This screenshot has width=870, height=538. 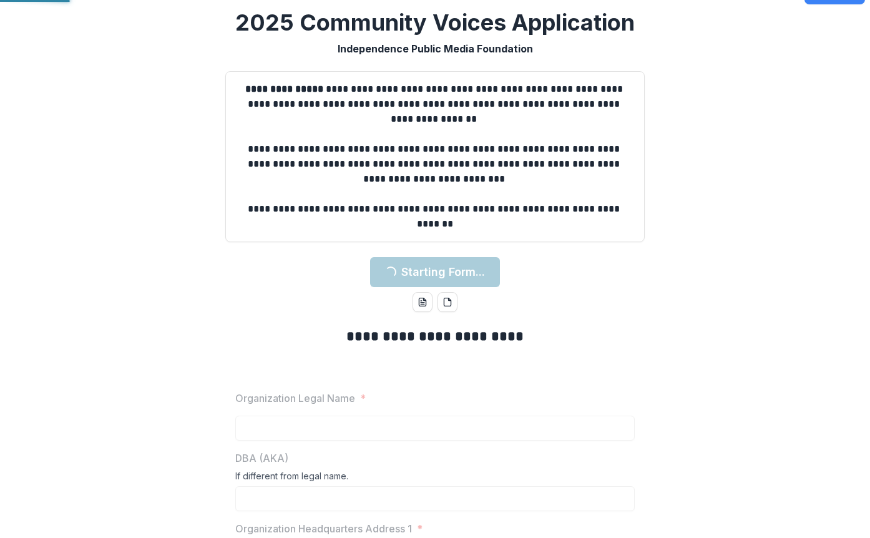 What do you see at coordinates (435, 22) in the screenshot?
I see `h2: 2025 Community Voices Application` at bounding box center [435, 22].